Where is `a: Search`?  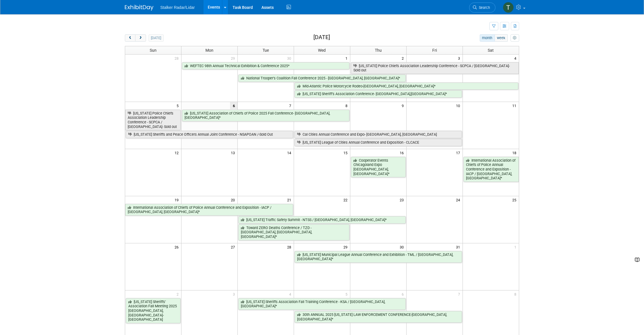 a: Search is located at coordinates (482, 7).